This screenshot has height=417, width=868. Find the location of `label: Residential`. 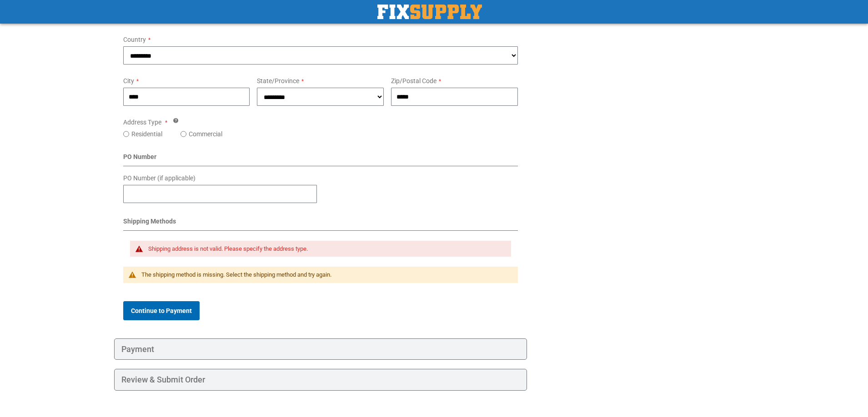

label: Residential is located at coordinates (147, 134).